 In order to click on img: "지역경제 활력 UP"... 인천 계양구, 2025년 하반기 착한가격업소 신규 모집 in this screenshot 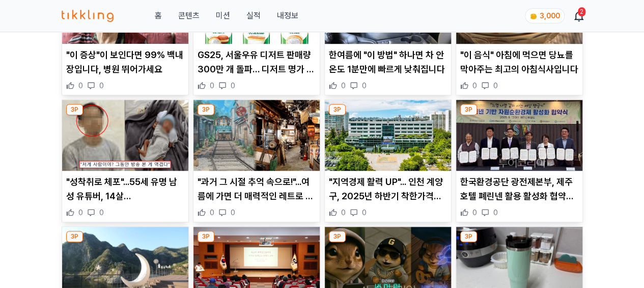, I will do `click(388, 135)`.